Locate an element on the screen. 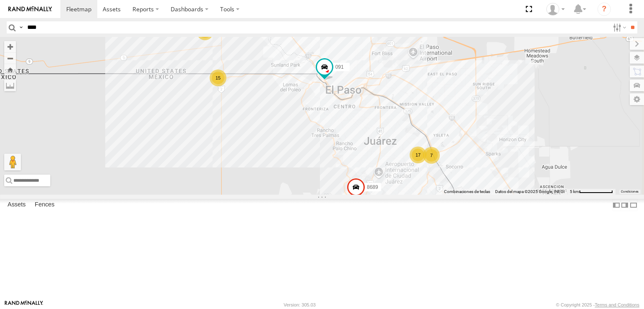  label: Fences is located at coordinates (45, 206).